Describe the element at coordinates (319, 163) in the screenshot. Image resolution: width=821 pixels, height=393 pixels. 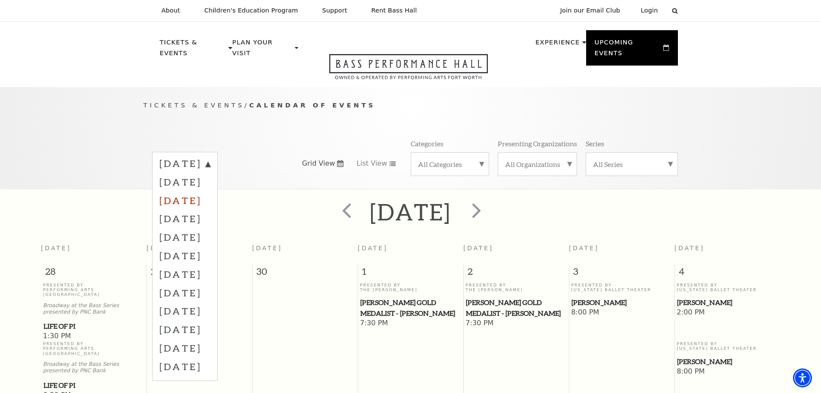
I see `span: Grid View` at that location.